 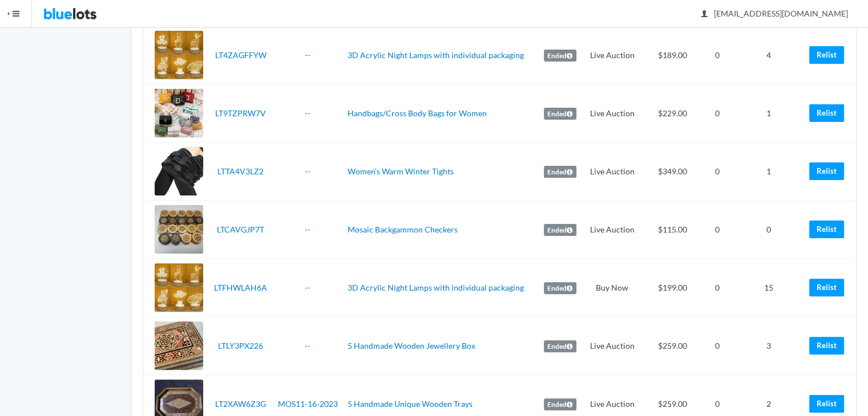 What do you see at coordinates (672, 346) in the screenshot?
I see `td: $259.00` at bounding box center [672, 346].